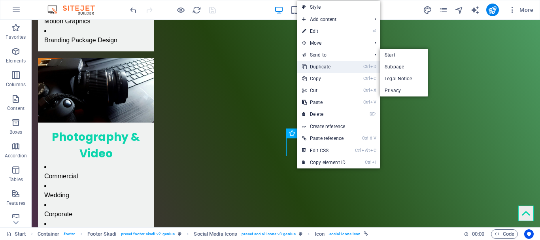 The width and height of the screenshot is (540, 240). What do you see at coordinates (374, 162) in the screenshot?
I see `i: I` at bounding box center [374, 162].